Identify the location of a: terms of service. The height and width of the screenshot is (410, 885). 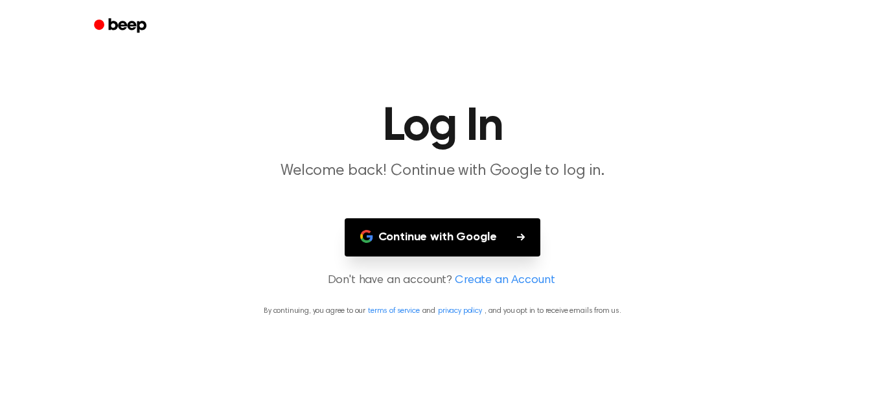
(393, 311).